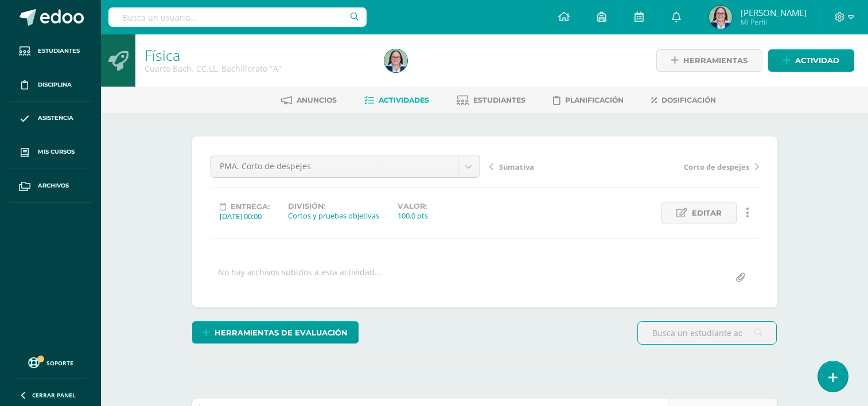 This screenshot has height=406, width=868. I want to click on span: Herramientas, so click(716, 60).